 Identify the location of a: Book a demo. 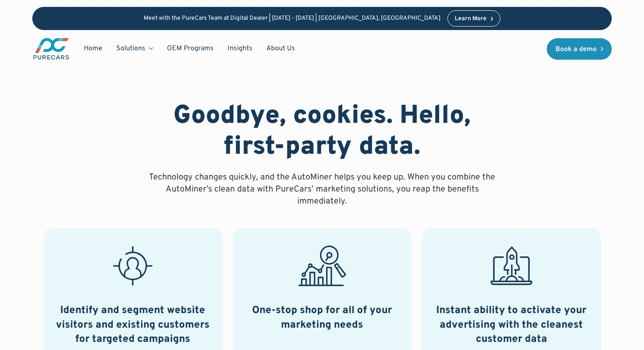
(580, 49).